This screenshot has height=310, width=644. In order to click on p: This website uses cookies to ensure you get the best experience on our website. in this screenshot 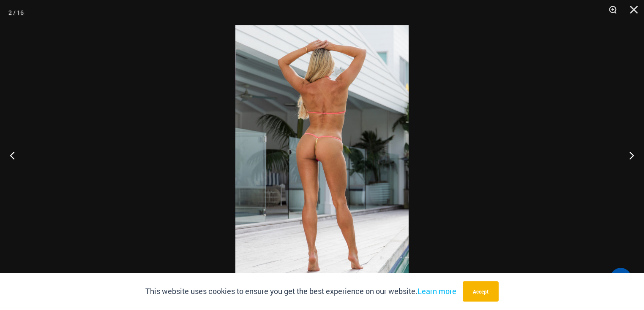, I will do `click(301, 292)`.